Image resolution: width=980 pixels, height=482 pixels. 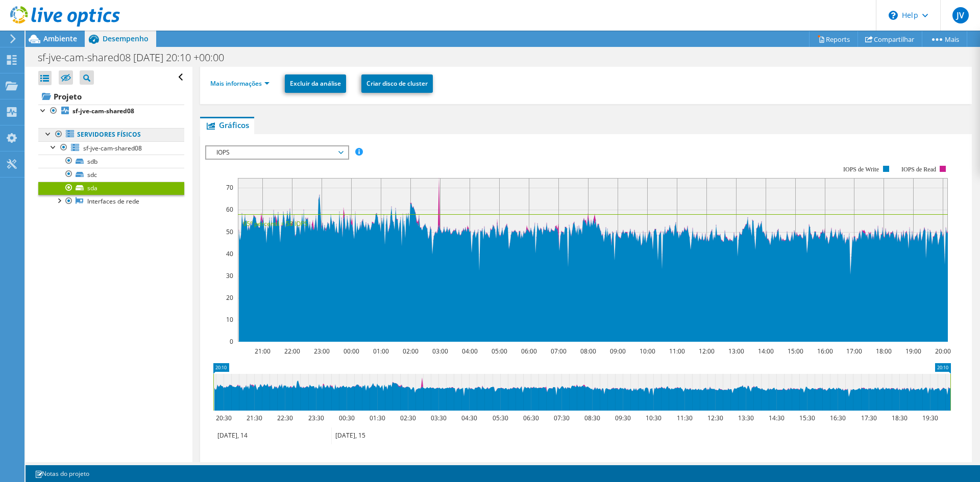 I want to click on text: 23:30, so click(x=316, y=418).